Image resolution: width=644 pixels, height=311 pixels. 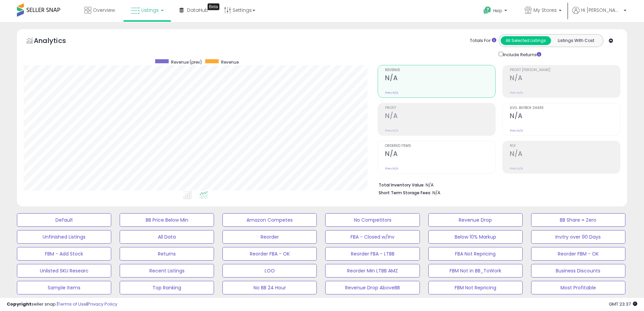 What do you see at coordinates (270, 271) in the screenshot?
I see `button: LOO` at bounding box center [270, 271].